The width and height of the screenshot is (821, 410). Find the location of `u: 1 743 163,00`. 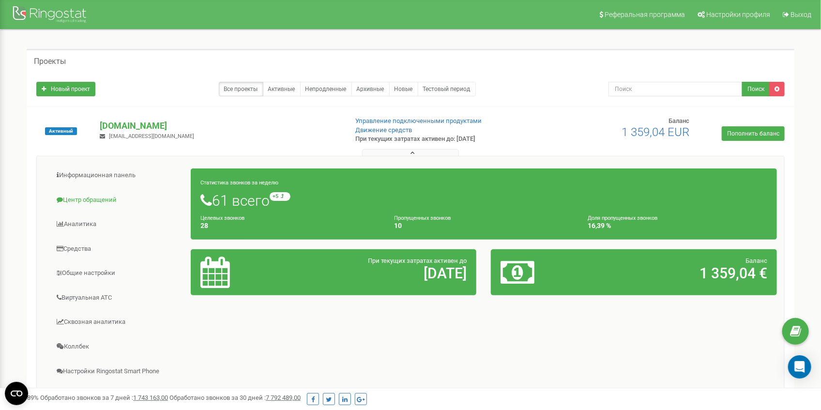

u: 1 743 163,00 is located at coordinates (151, 397).